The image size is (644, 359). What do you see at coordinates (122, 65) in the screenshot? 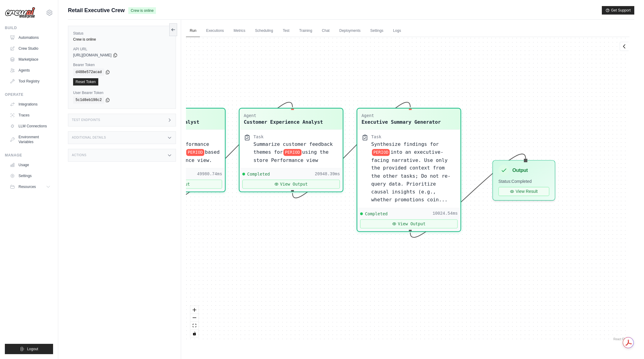
I see `label: Bearer Token` at bounding box center [122, 65].